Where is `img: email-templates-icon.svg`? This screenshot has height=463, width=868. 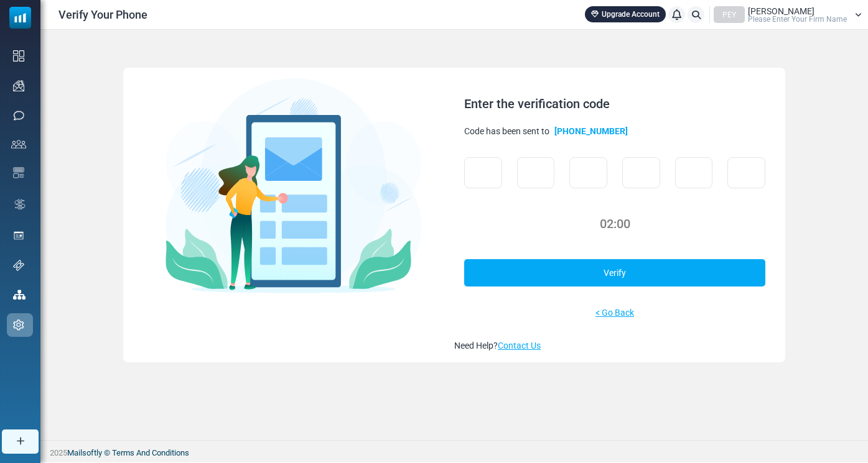
img: email-templates-icon.svg is located at coordinates (19, 173).